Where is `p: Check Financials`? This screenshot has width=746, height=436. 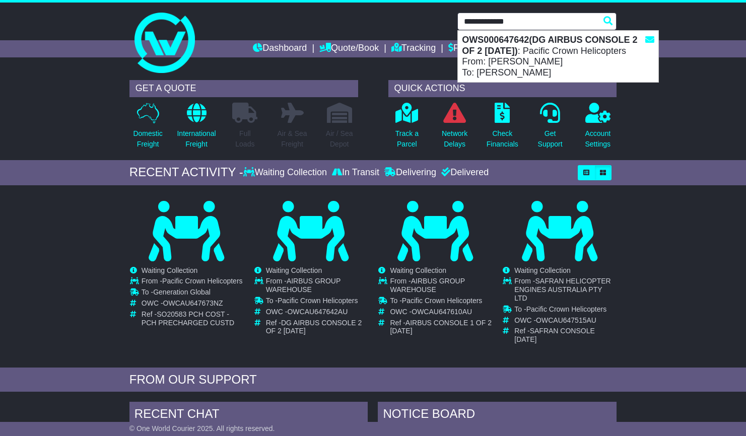 p: Check Financials is located at coordinates (502, 139).